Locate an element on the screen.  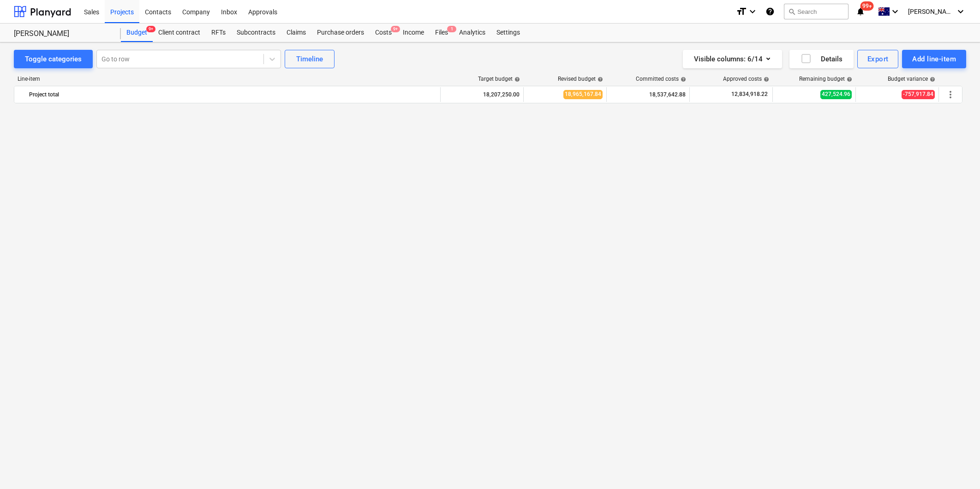
div: Income is located at coordinates (413, 32).